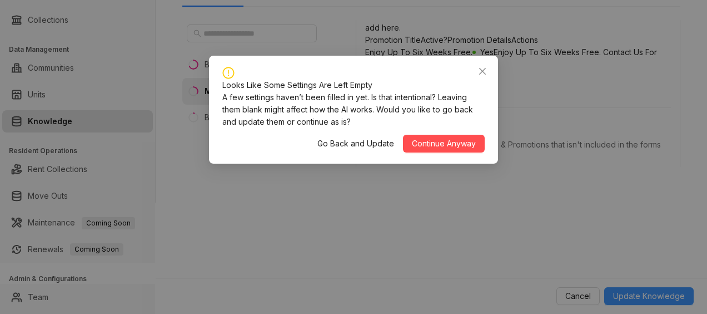 This screenshot has width=707, height=314. I want to click on span: close, so click(483, 71).